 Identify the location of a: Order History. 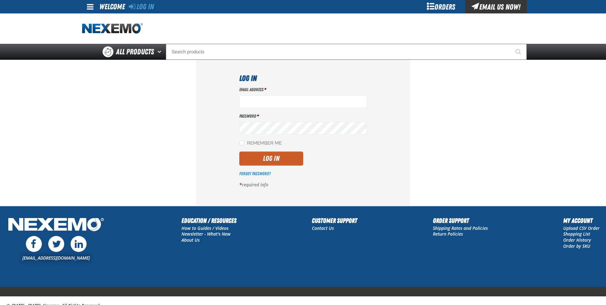
(577, 239).